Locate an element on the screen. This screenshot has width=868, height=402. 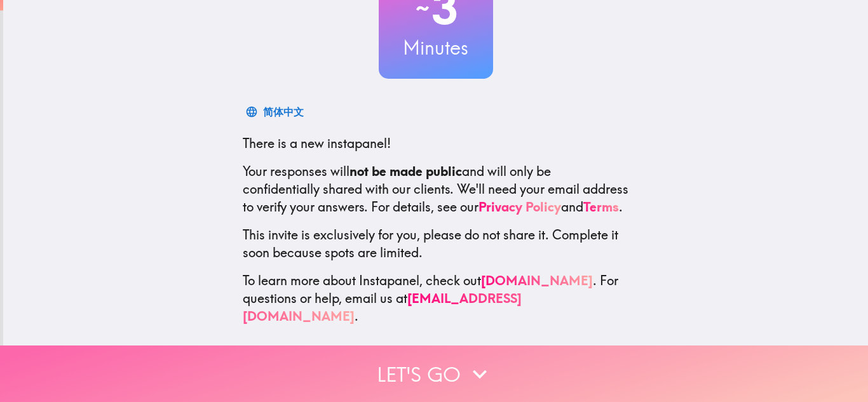
span: There is a new instapanel! is located at coordinates (317, 143).